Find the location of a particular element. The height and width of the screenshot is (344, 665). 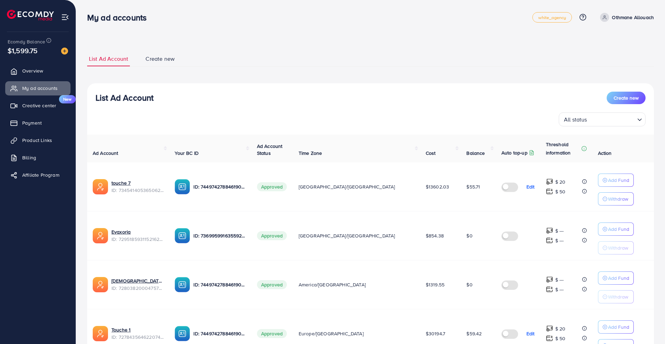

span: ID: 7295185931152162818 is located at coordinates (138, 239).